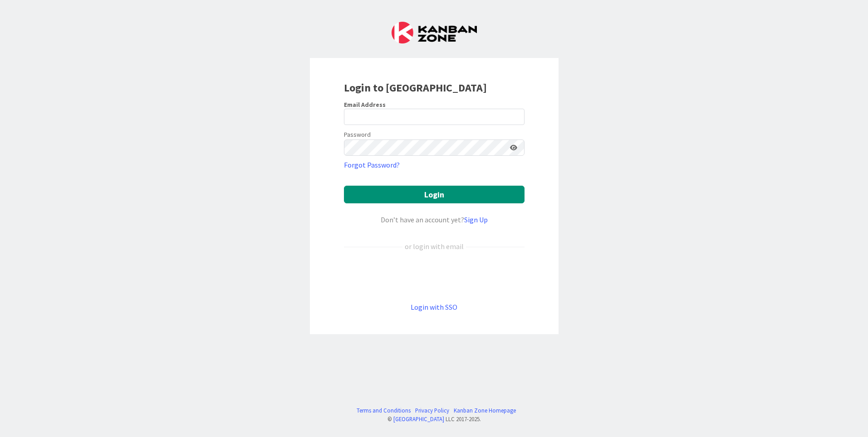 The width and height of the screenshot is (868, 437). Describe the element at coordinates (433, 307) in the screenshot. I see `a: Login with SSO` at that location.